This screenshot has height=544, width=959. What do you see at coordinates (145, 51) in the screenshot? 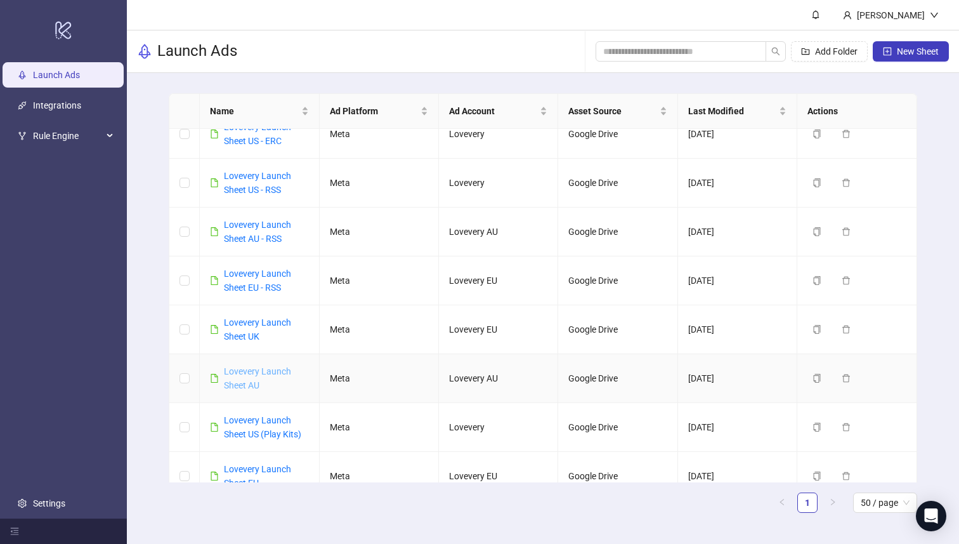
I see `span: rocket` at bounding box center [145, 51].